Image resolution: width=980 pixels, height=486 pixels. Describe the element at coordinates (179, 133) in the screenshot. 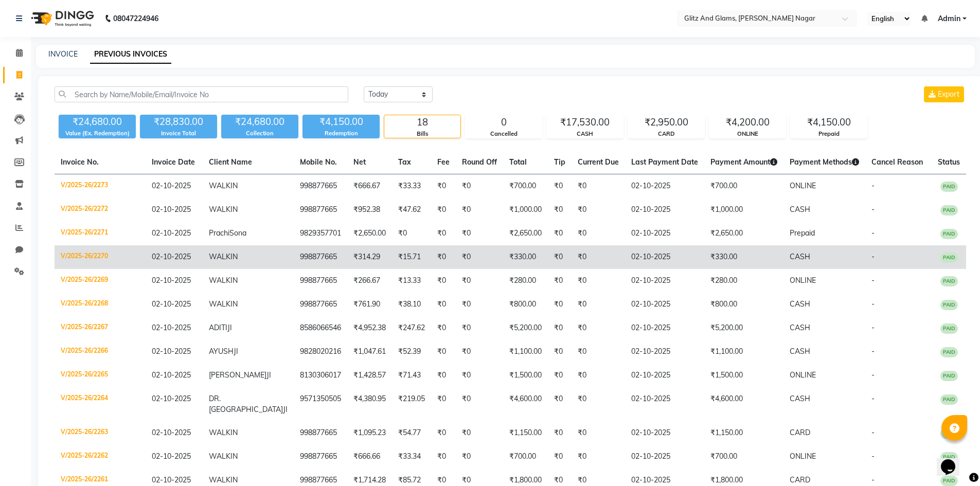

I see `div: Invoice Total` at that location.